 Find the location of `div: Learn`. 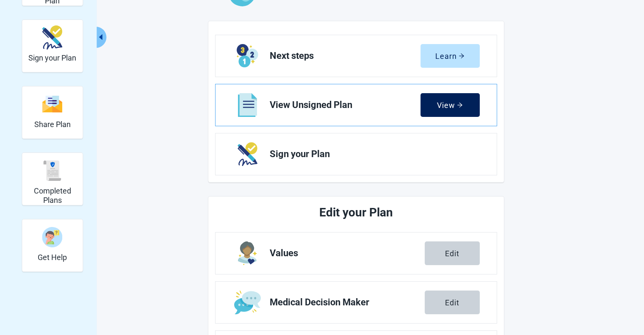

div: Learn is located at coordinates (450, 56).